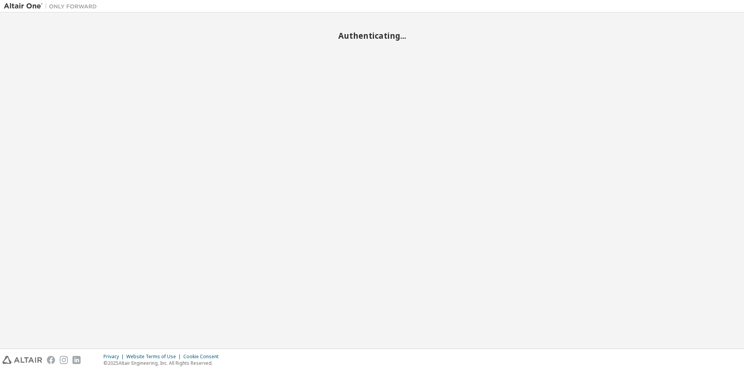 This screenshot has height=371, width=744. Describe the element at coordinates (203, 357) in the screenshot. I see `div: Cookie Consent` at that location.